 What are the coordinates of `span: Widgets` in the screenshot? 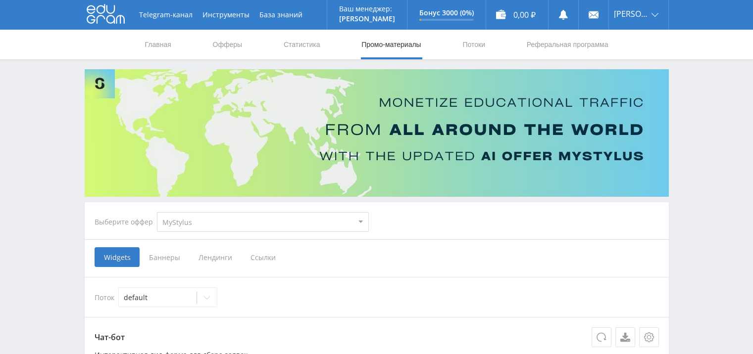 It's located at (117, 257).